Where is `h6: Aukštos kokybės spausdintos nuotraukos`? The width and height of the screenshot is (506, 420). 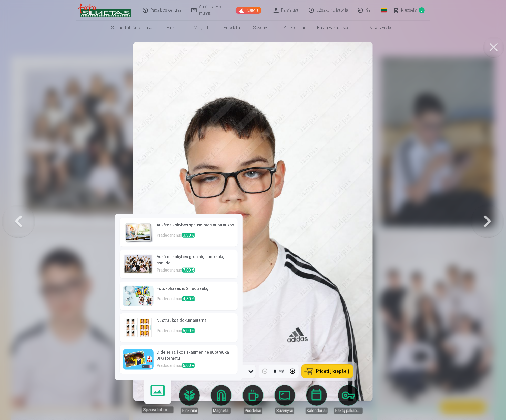 h6: Aukštos kokybės spausdintos nuotraukos is located at coordinates (195, 227).